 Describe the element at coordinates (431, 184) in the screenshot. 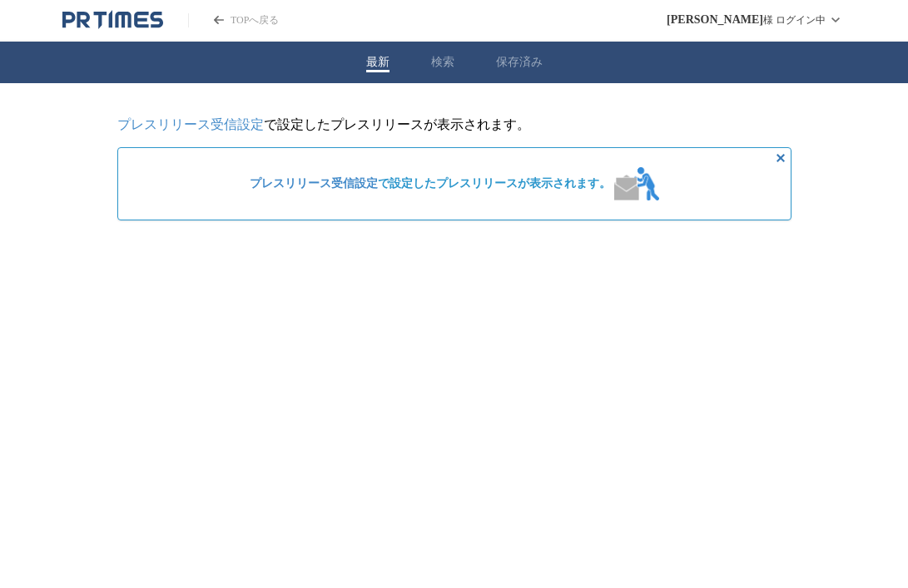

I see `span: で設定したプレスリリースが表示されます。` at that location.